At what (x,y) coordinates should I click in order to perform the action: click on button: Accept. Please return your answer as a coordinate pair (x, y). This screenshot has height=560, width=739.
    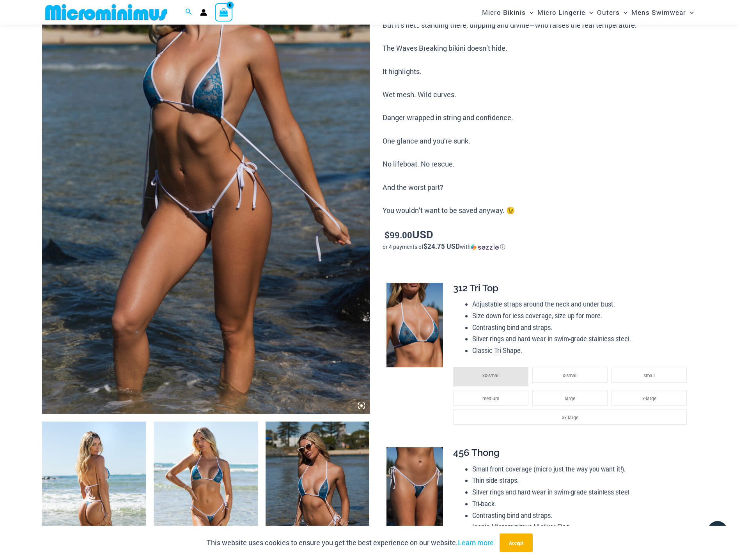
    Looking at the image, I should click on (516, 543).